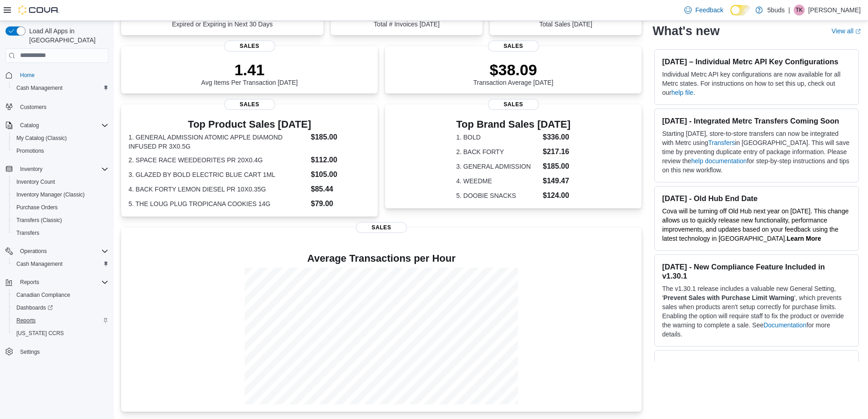 This screenshot has width=868, height=419. I want to click on dt: 1. BOLD, so click(497, 137).